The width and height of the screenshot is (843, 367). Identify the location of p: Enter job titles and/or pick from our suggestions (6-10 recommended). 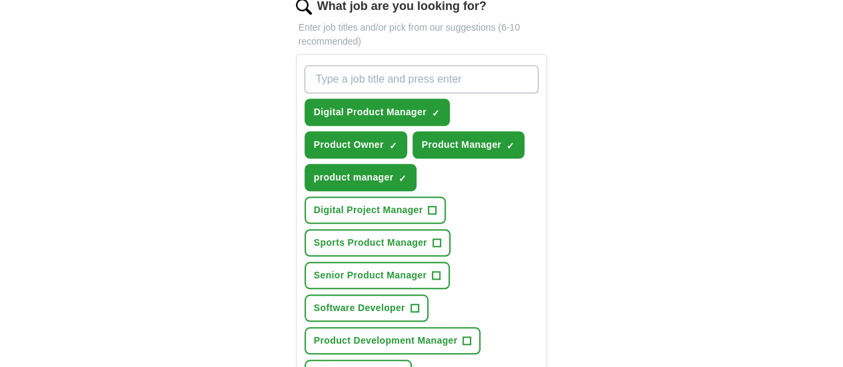
(422, 35).